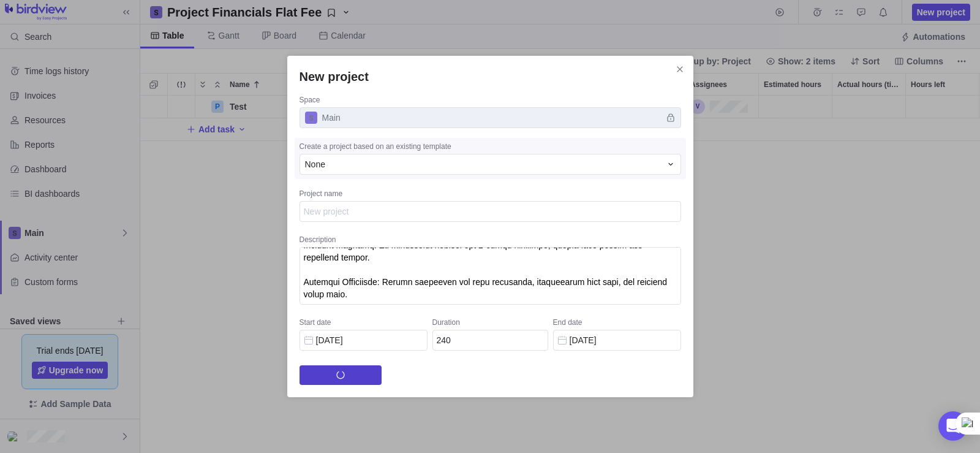 The width and height of the screenshot is (980, 453). I want to click on div: Project name, so click(490, 195).